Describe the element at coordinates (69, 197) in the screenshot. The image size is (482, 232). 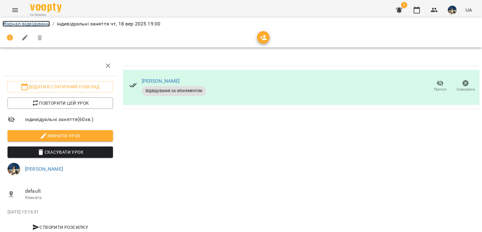
I see `p: Кімната` at that location.